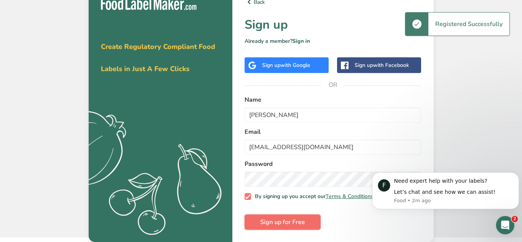 The width and height of the screenshot is (522, 242). I want to click on label: Name, so click(333, 100).